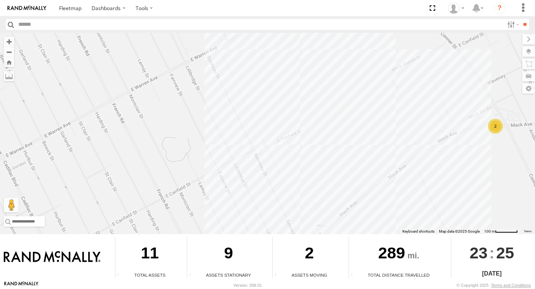  I want to click on div: Total number of assets current in transit., so click(278, 275).